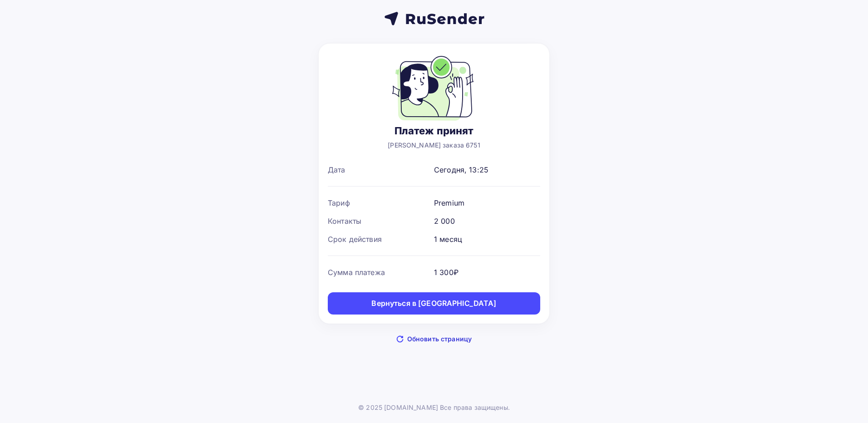 The height and width of the screenshot is (423, 868). What do you see at coordinates (449, 203) in the screenshot?
I see `div: Premium` at bounding box center [449, 203].